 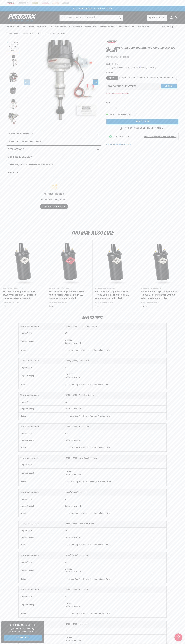 I want to click on div: Announcement, so click(x=92, y=9).